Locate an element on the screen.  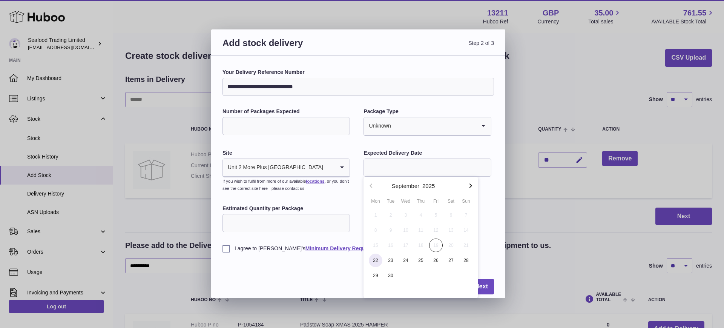
span: 9 is located at coordinates (391, 230).